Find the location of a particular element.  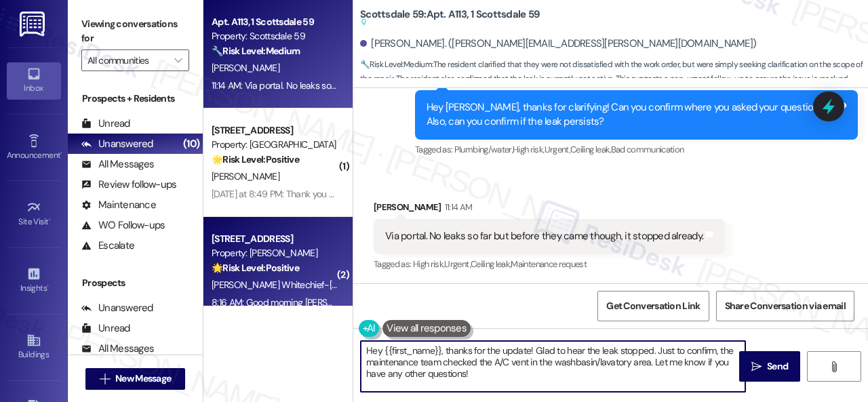

input: All communities is located at coordinates (127, 61).